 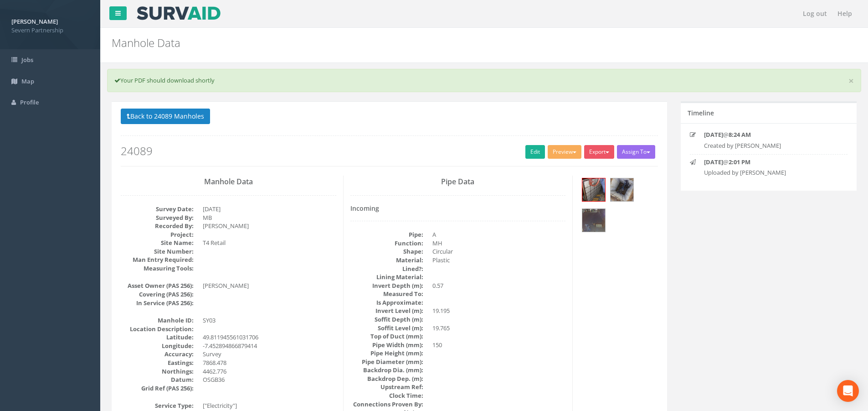 What do you see at coordinates (622, 190) in the screenshot?
I see `img: 3f37cc6d-c7dc-f013-1966-23a40b1afc94_f23ce665-df3f-9075-33a6-3e0e18d590d9_thumb.jpg` at bounding box center [622, 190].